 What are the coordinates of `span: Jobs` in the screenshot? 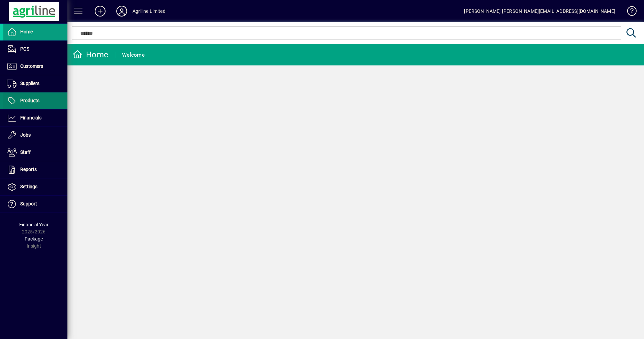 It's located at (26, 135).